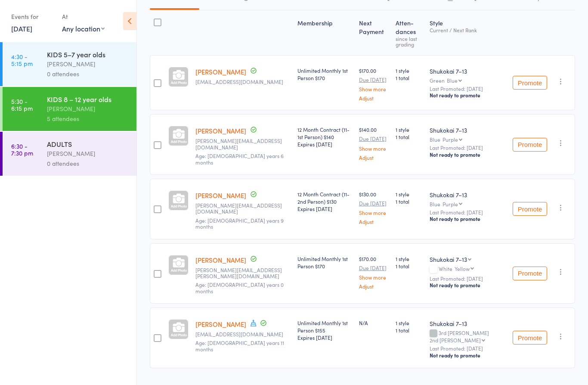  What do you see at coordinates (409, 42) in the screenshot?
I see `div: since last grading` at bounding box center [409, 42].